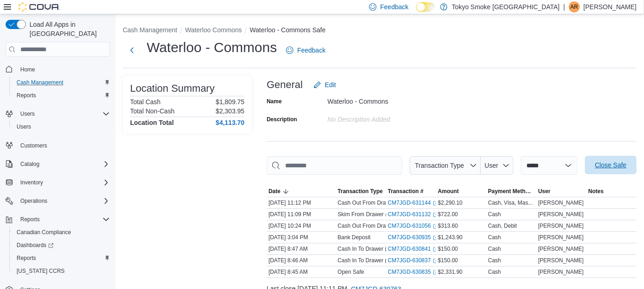  I want to click on span: Transaction Type, so click(439, 165).